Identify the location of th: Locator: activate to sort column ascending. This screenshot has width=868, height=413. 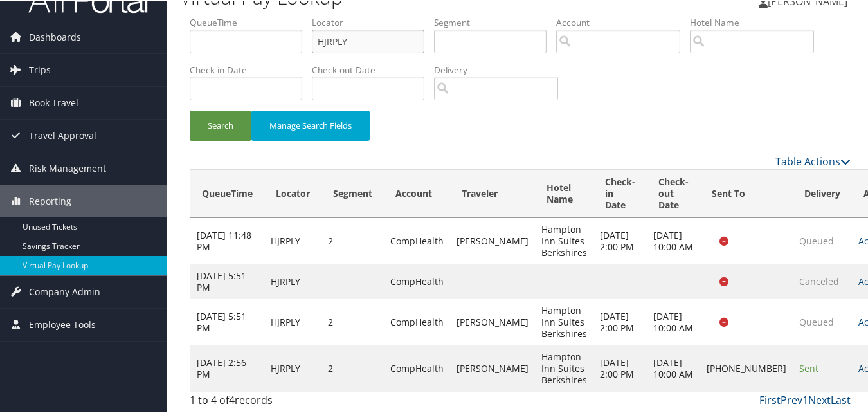
(293, 192).